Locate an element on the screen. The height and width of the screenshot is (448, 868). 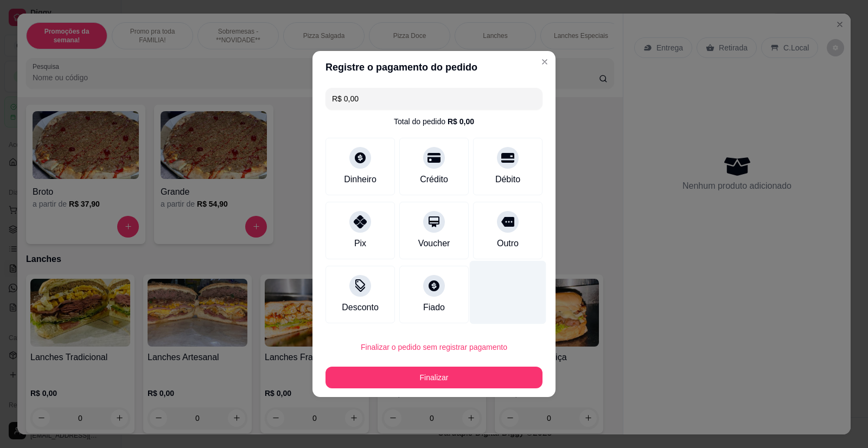
div: R$ 0,00 is located at coordinates (461, 122).